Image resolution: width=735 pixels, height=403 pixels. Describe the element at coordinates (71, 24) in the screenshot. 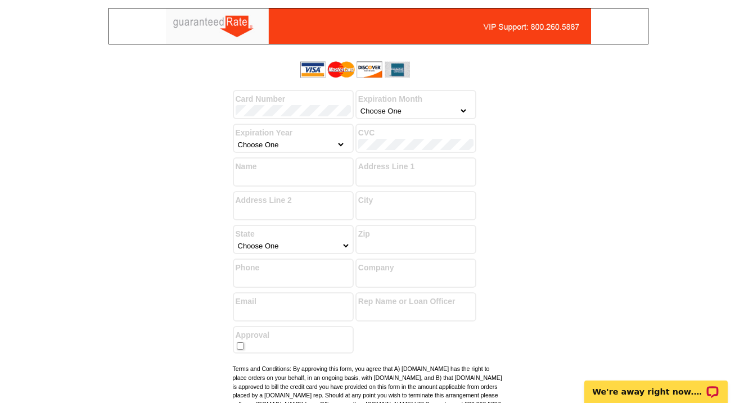

I see `p: We're away right now. Please check back later!` at that location.